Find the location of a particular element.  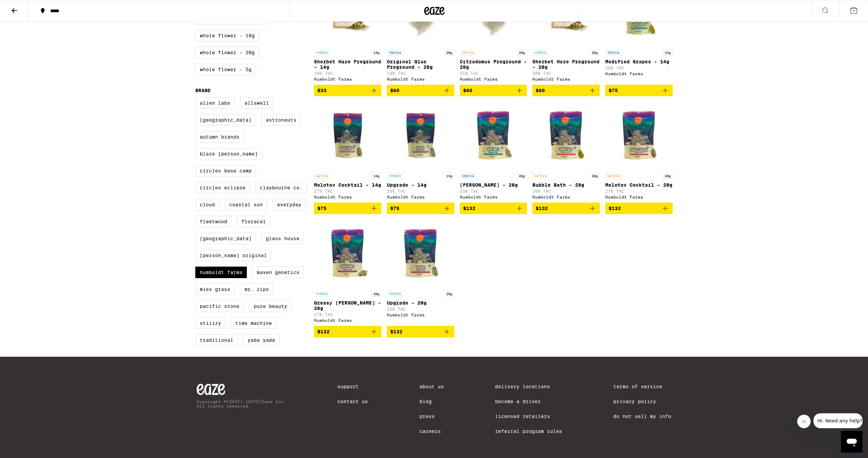

p: 19% THC is located at coordinates (421, 73).